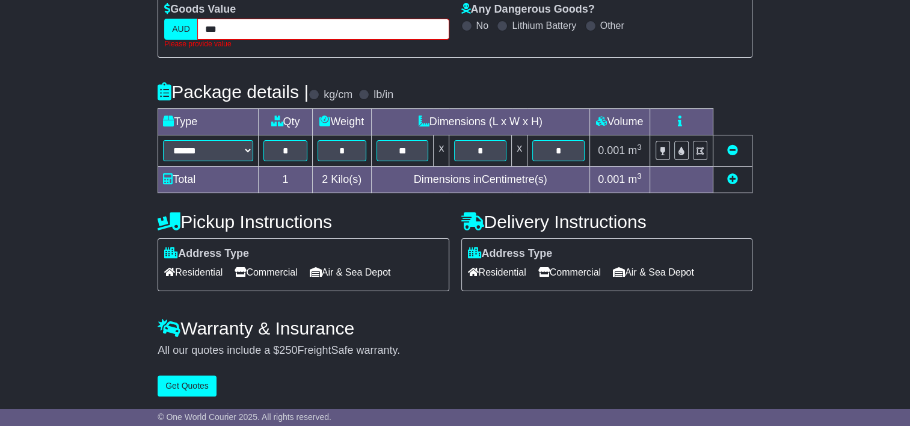 The width and height of the screenshot is (910, 426). What do you see at coordinates (286, 121) in the screenshot?
I see `td: Qty` at bounding box center [286, 121].